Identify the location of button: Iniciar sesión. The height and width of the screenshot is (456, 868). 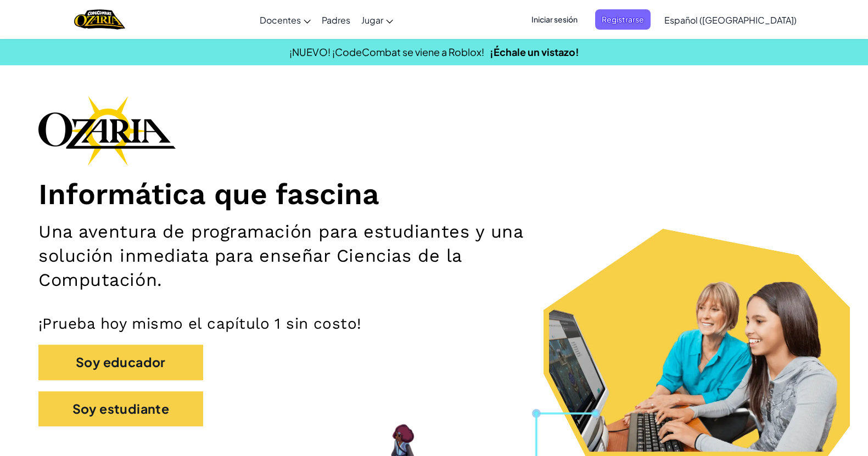
(554, 20).